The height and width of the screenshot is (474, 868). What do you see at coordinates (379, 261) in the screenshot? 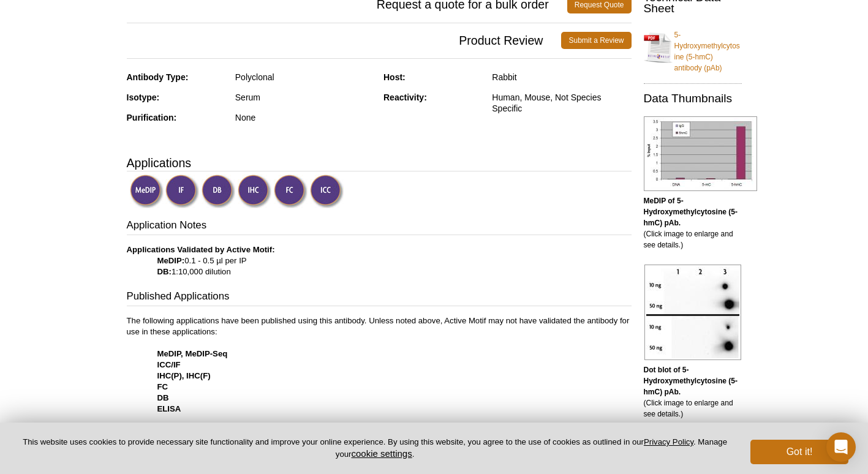
I see `p: 0.1 - 0.5 µl per IP 1:10,000 dilution` at bounding box center [379, 261].